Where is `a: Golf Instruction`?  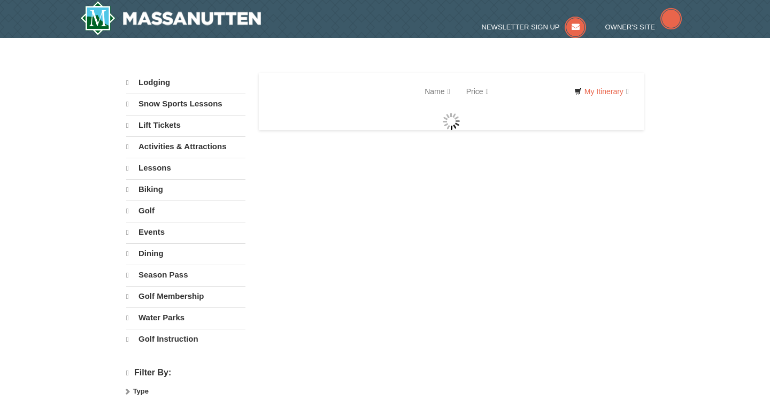
a: Golf Instruction is located at coordinates (186, 339).